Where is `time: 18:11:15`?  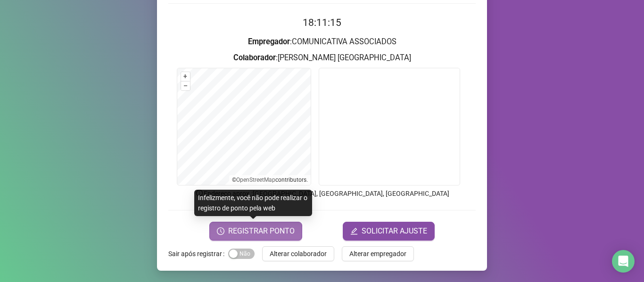 time: 18:11:15 is located at coordinates (322, 22).